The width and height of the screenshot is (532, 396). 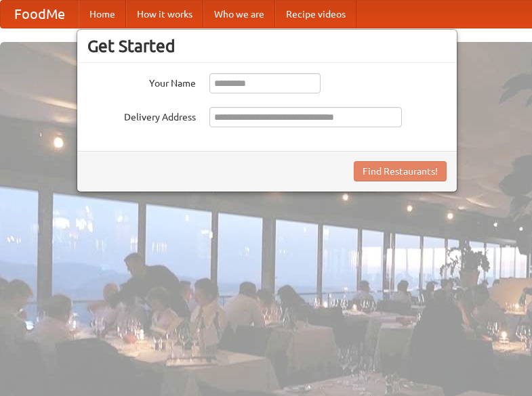 I want to click on button: Find Restaurants!, so click(x=400, y=171).